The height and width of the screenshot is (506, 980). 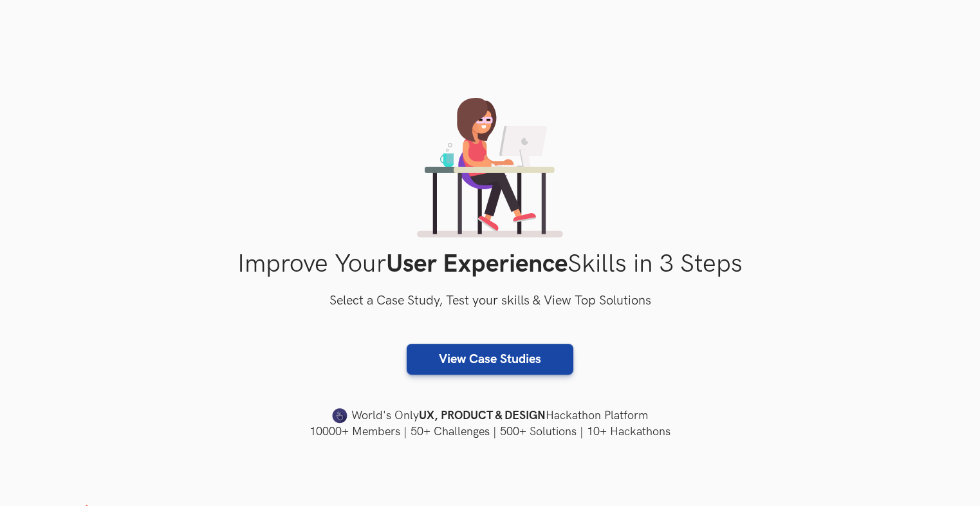 I want to click on img: uxhack-favicon-image.png, so click(x=340, y=416).